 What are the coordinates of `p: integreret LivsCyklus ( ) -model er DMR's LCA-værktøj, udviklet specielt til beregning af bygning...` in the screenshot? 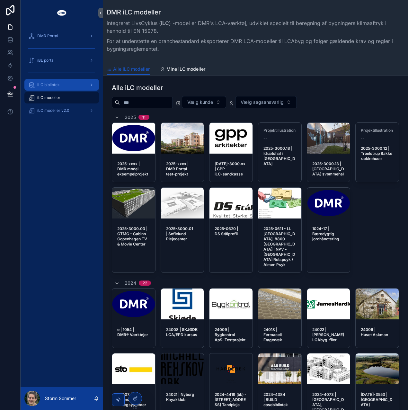 It's located at (255, 27).